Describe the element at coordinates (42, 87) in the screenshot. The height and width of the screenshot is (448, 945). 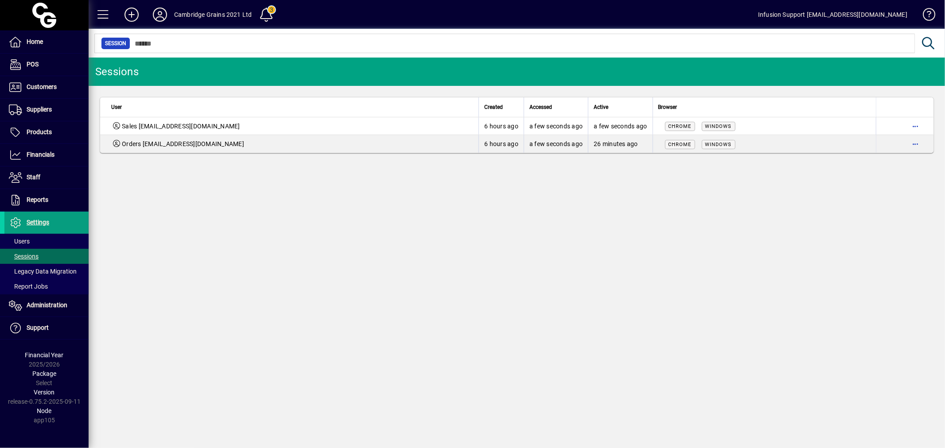
I see `span: Customers` at that location.